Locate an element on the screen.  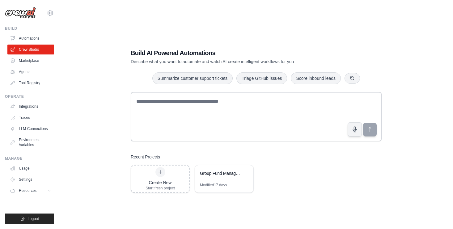
div: Create New is located at coordinates (160, 182).